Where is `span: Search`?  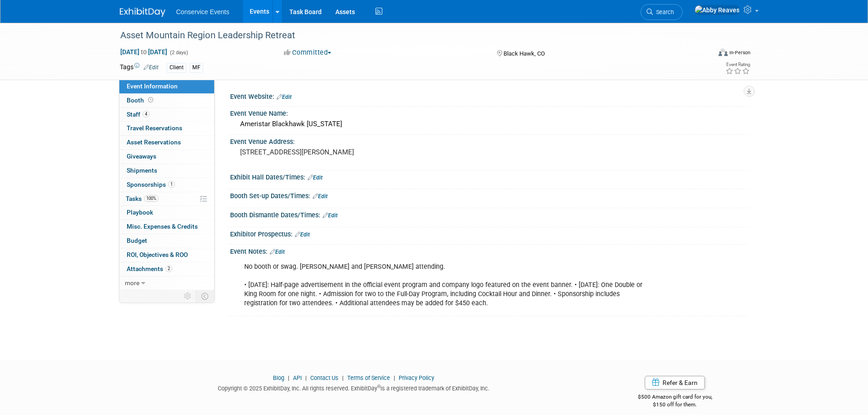 span: Search is located at coordinates (663, 12).